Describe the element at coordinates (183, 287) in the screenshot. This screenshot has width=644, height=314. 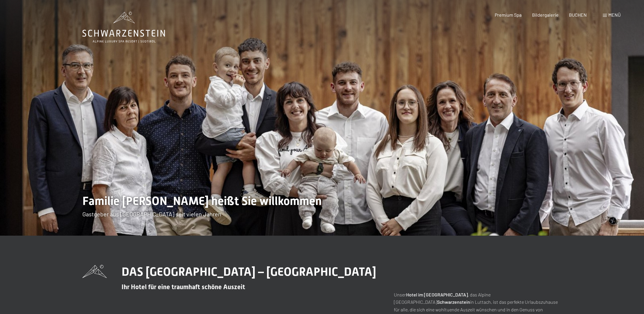
I see `span: Ihr Hotel für eine traumhaft schöne Auszeit` at that location.